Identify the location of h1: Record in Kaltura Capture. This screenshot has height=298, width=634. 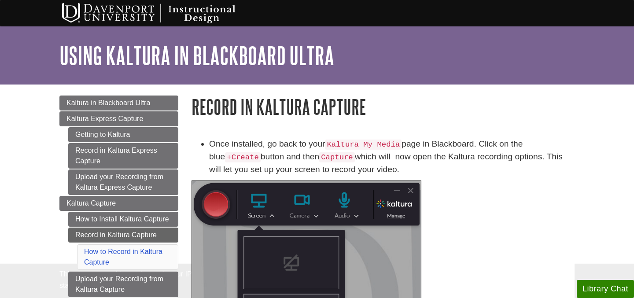
(383, 107).